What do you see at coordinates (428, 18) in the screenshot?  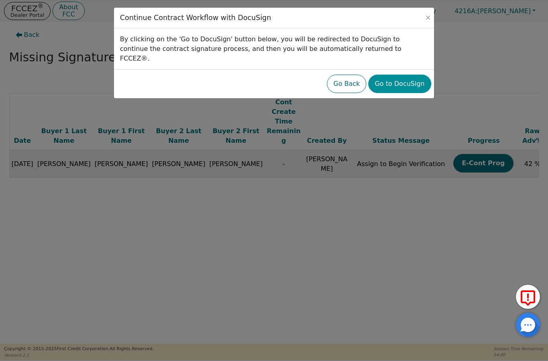 I see `button: Close` at bounding box center [428, 18].